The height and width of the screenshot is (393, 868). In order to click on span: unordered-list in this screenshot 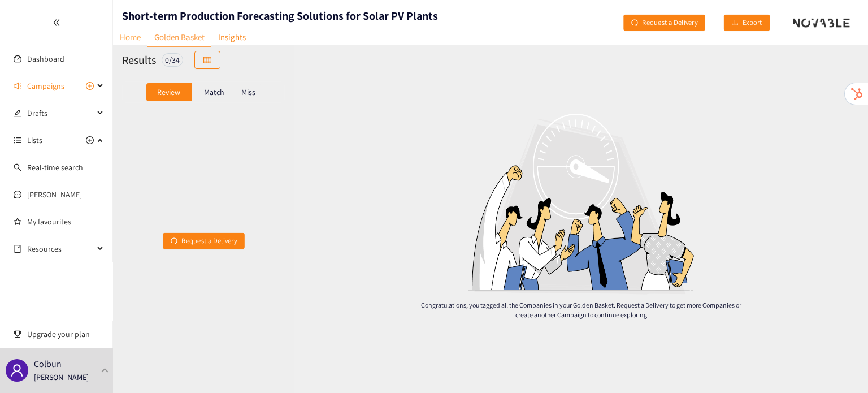, I will do `click(18, 140)`.